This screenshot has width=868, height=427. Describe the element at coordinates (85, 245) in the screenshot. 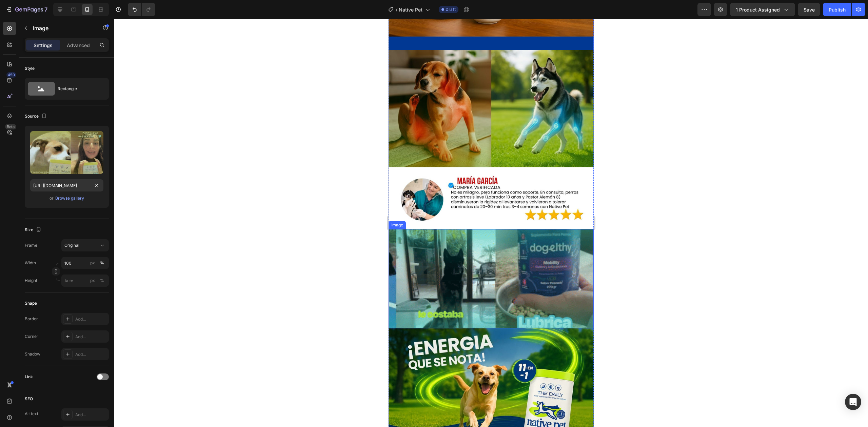

I see `button: Original` at that location.